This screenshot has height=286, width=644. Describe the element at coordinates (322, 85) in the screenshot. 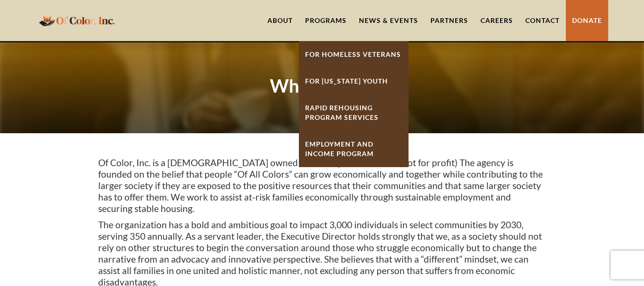

I see `strong: Who We Are` at that location.